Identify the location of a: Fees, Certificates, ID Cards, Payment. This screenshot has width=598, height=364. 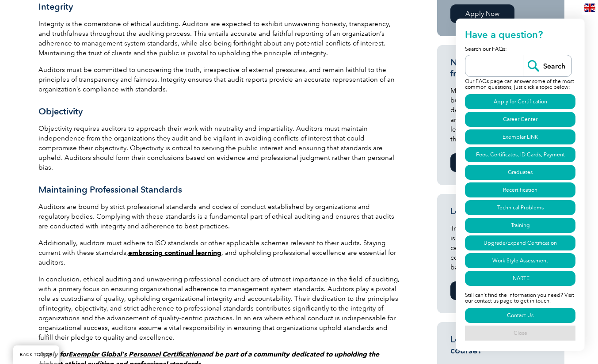
(521, 155).